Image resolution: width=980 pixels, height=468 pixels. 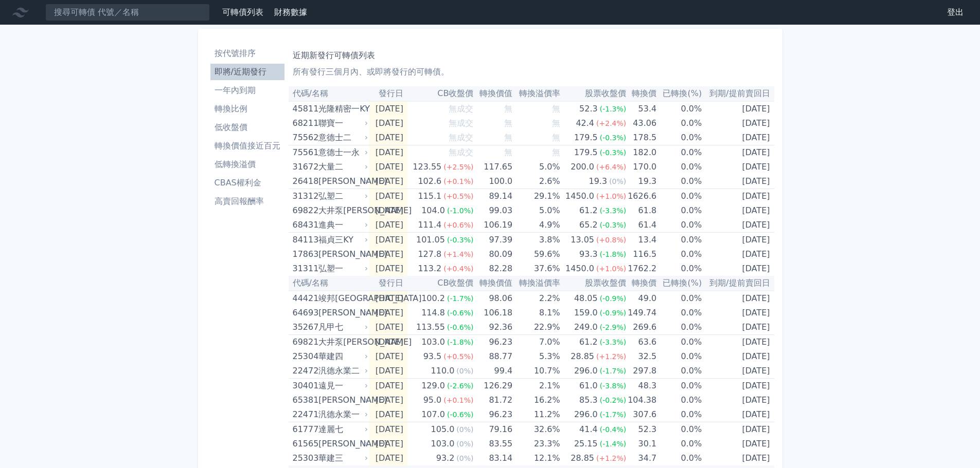 I want to click on div: 61.2, so click(x=588, y=211).